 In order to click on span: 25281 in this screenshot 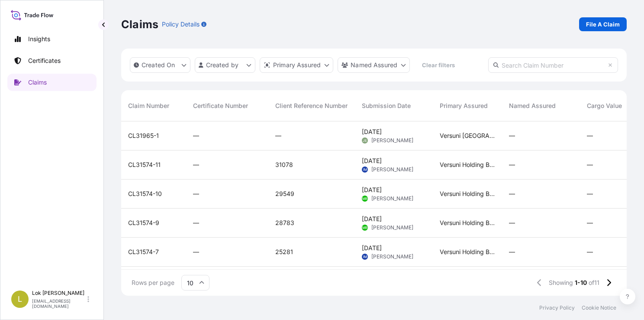, I will do `click(284, 252)`.